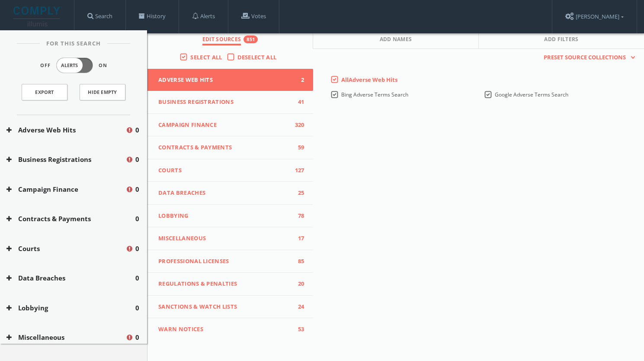 The width and height of the screenshot is (644, 361). What do you see at coordinates (230, 171) in the screenshot?
I see `button: Courts127` at bounding box center [230, 171].